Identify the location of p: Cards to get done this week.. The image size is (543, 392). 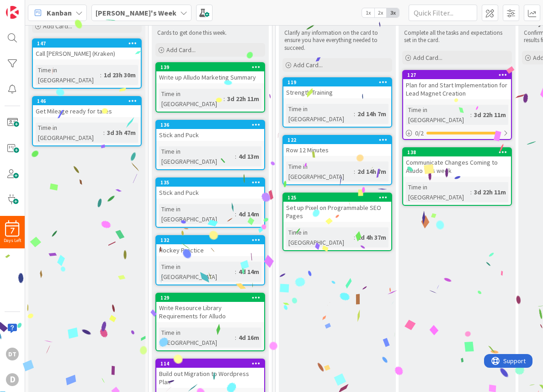
(211, 33).